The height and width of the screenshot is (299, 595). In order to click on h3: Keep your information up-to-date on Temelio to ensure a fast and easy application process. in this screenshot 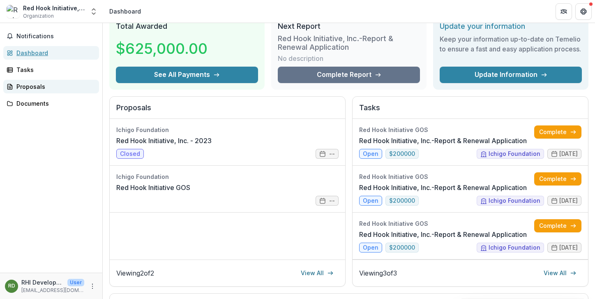, I will do `click(511, 44)`.